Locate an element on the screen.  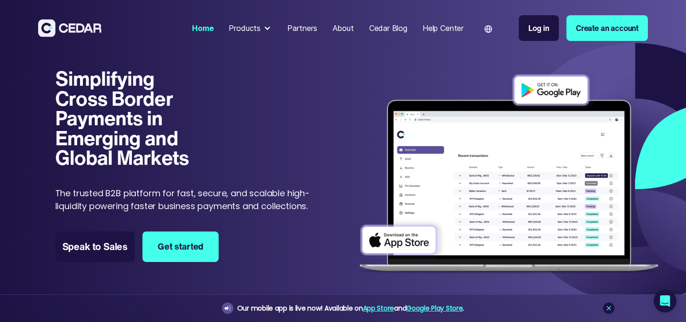
div: Open Intercom Messenger is located at coordinates (665, 301).